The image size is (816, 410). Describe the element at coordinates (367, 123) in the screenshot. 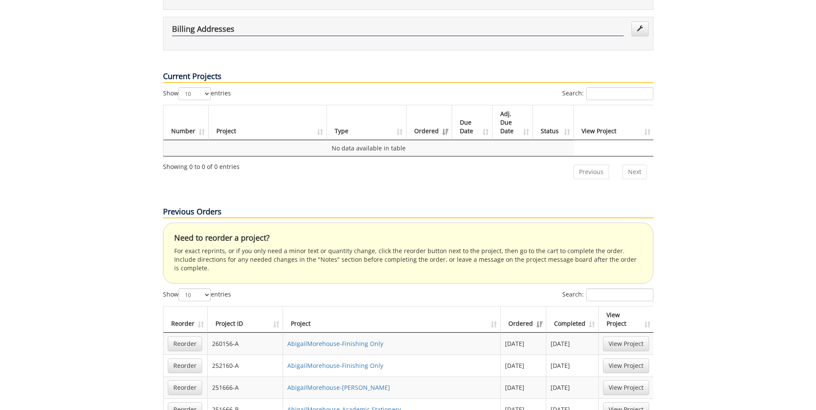

I see `th: Type: activate to sort column ascending` at that location.